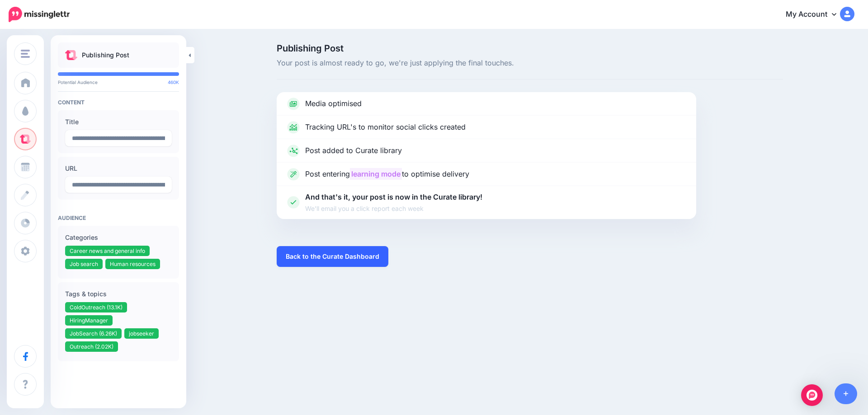  What do you see at coordinates (394, 202) in the screenshot?
I see `p: And that's it, your post is now in the Curate library!` at bounding box center [394, 202].